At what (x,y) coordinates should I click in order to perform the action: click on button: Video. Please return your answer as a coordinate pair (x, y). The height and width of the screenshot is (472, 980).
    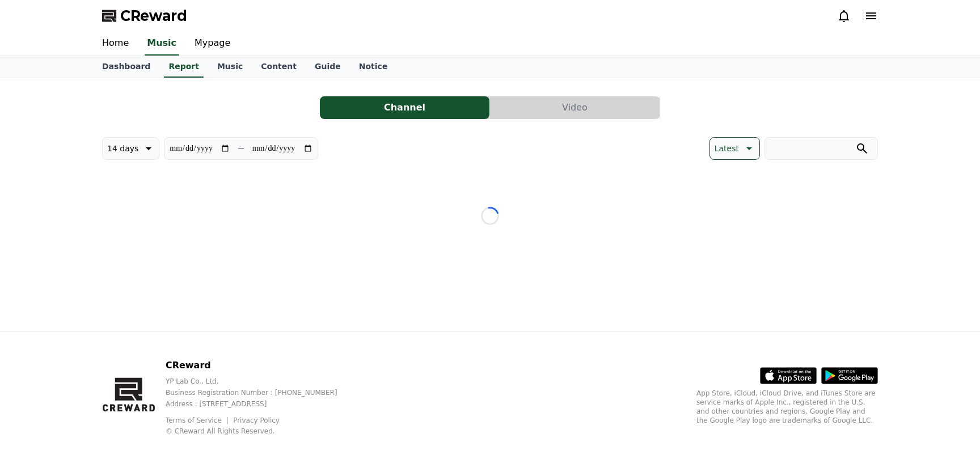
    Looking at the image, I should click on (575, 108).